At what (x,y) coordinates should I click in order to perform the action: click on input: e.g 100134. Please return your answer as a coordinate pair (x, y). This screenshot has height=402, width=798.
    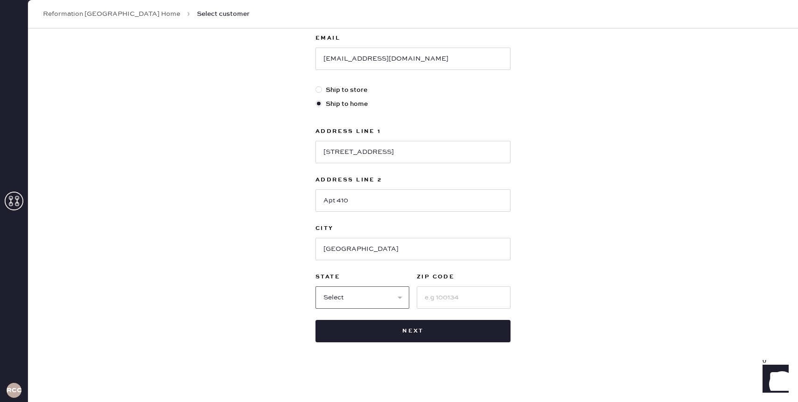
    Looking at the image, I should click on (463, 298).